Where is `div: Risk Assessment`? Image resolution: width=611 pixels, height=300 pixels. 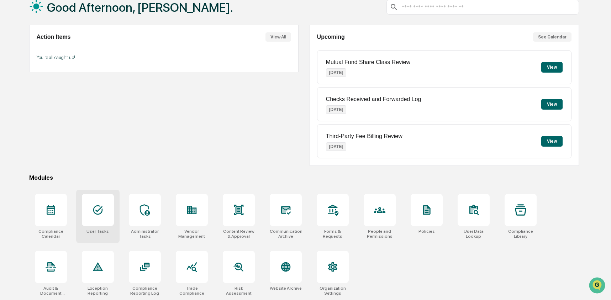 div: Risk Assessment is located at coordinates (239, 291).